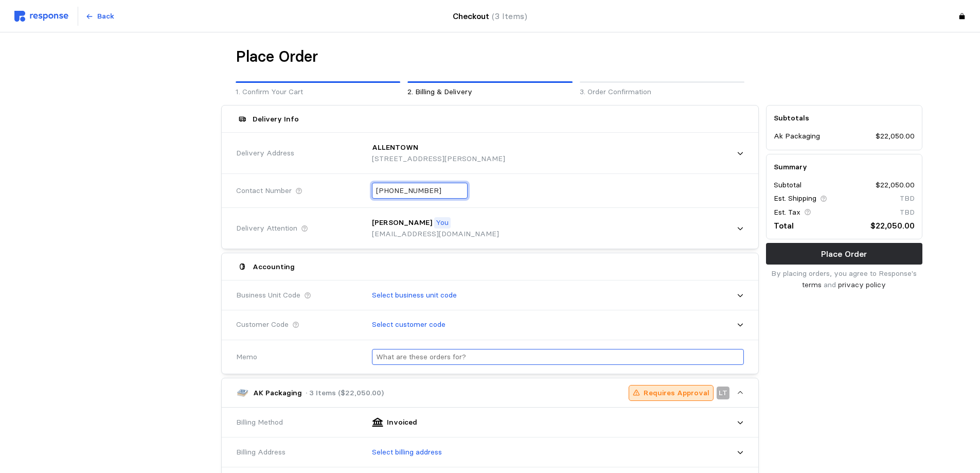 The image size is (980, 473). I want to click on span: Billing Method, so click(260, 423).